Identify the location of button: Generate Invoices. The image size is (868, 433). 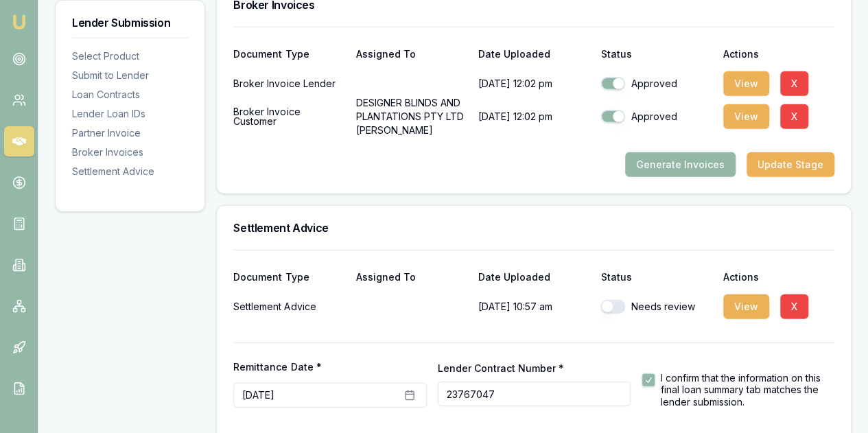
(680, 164).